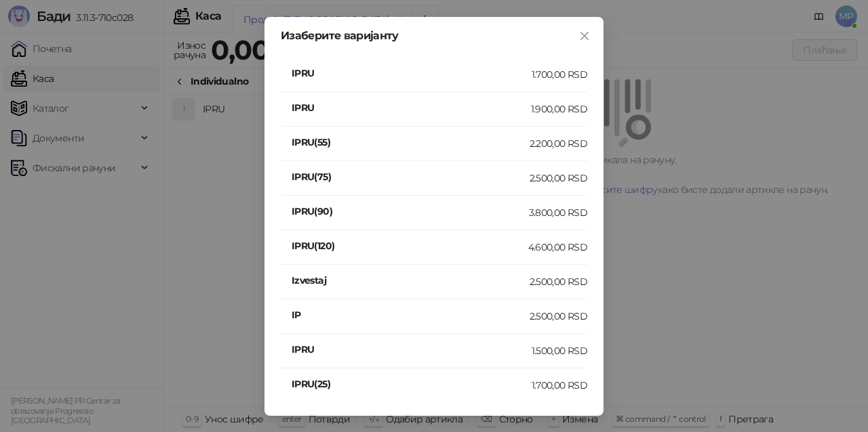  What do you see at coordinates (584, 36) in the screenshot?
I see `button: Close` at bounding box center [584, 36].